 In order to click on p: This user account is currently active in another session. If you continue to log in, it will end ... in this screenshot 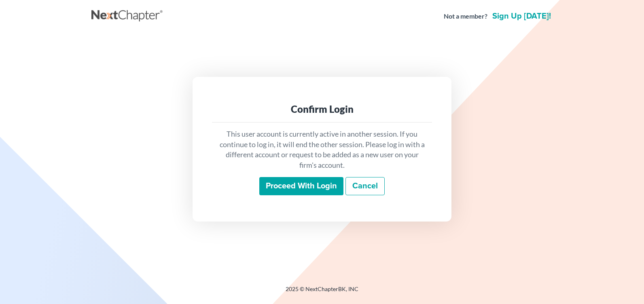, I will do `click(322, 150)`.